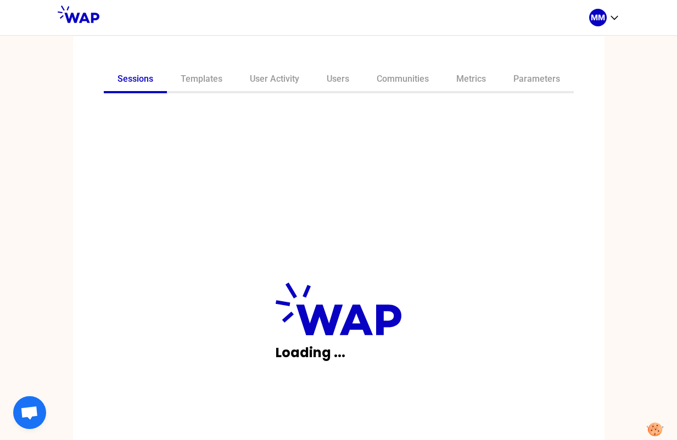  Describe the element at coordinates (338, 80) in the screenshot. I see `a: Users` at that location.